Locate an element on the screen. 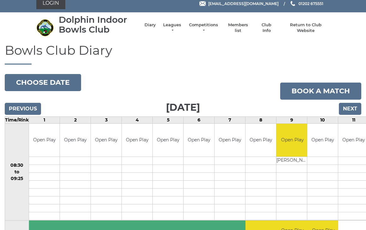  td: 1 is located at coordinates (45, 120).